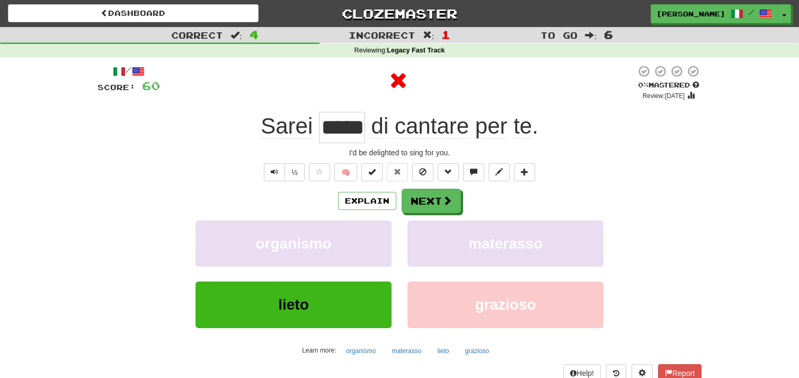 The image size is (799, 378). I want to click on button: Set this sentence to 100% Mastered (alt+m), so click(372, 172).